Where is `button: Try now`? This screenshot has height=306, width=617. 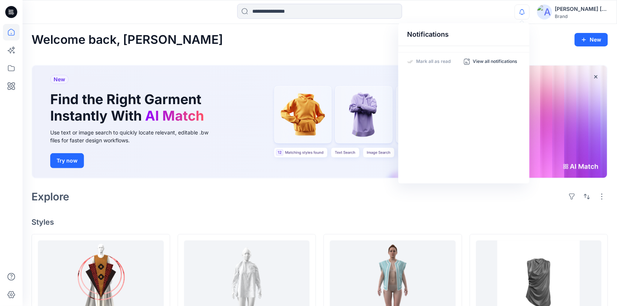
button: Try now is located at coordinates (67, 161).